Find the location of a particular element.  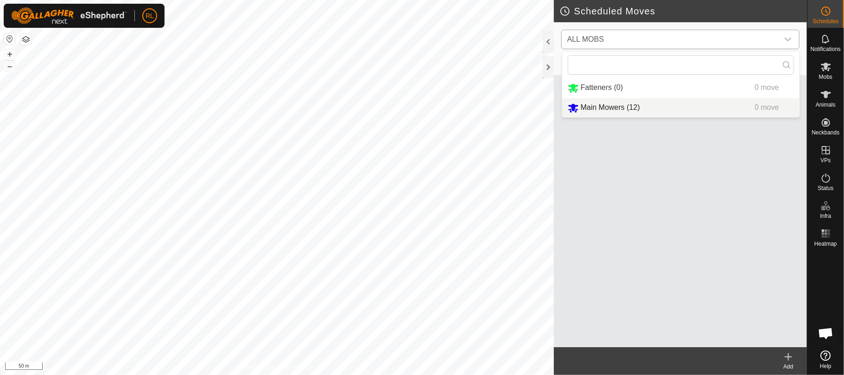

span: RL is located at coordinates (150, 16).